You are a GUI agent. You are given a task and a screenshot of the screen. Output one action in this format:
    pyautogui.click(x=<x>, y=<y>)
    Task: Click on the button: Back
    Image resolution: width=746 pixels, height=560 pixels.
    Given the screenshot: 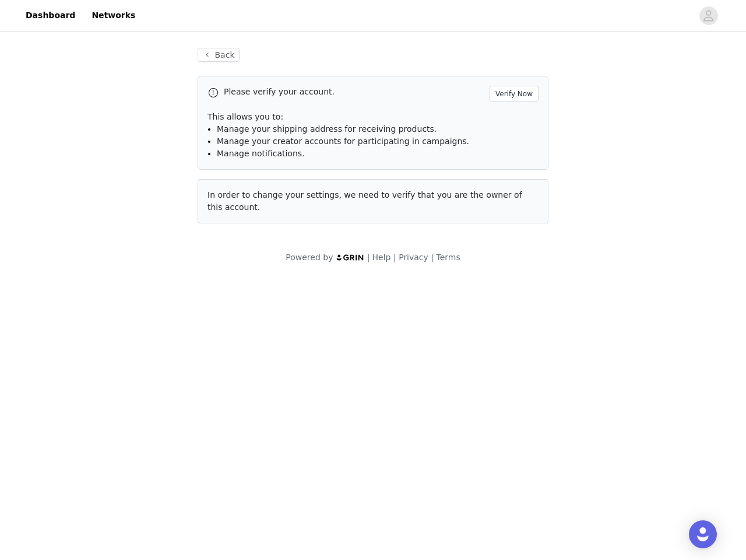 What is the action you would take?
    pyautogui.click(x=219, y=55)
    